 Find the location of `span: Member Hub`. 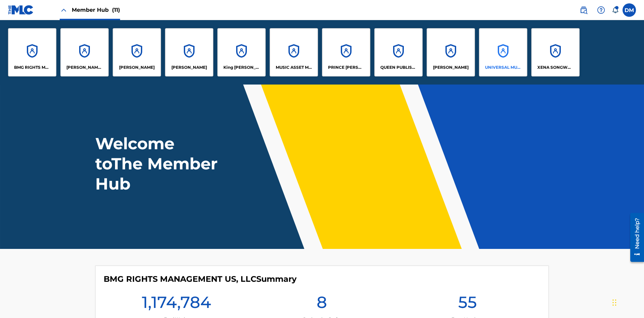

span: Member Hub is located at coordinates (96, 10).